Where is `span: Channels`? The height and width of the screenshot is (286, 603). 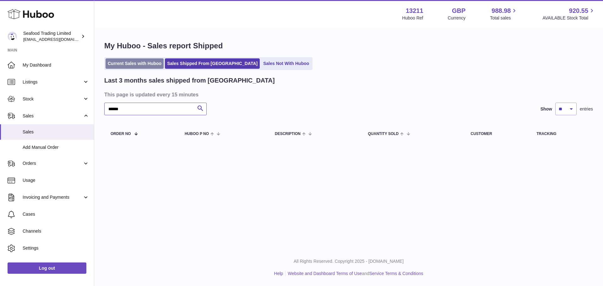 span: Channels is located at coordinates (56, 231).